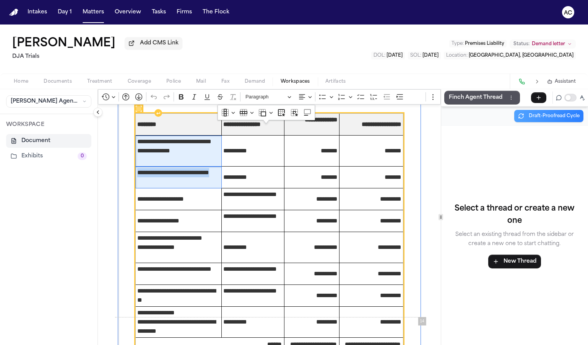 The width and height of the screenshot is (588, 345). I want to click on h4: Select a thread or create a new one, so click(515, 215).